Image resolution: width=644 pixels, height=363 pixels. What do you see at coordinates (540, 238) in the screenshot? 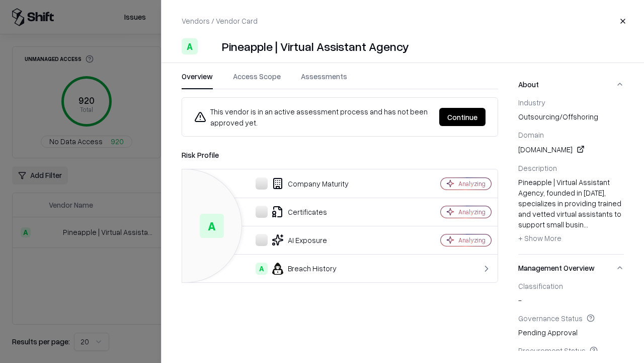
I see `span: + Show More` at bounding box center [540, 238].